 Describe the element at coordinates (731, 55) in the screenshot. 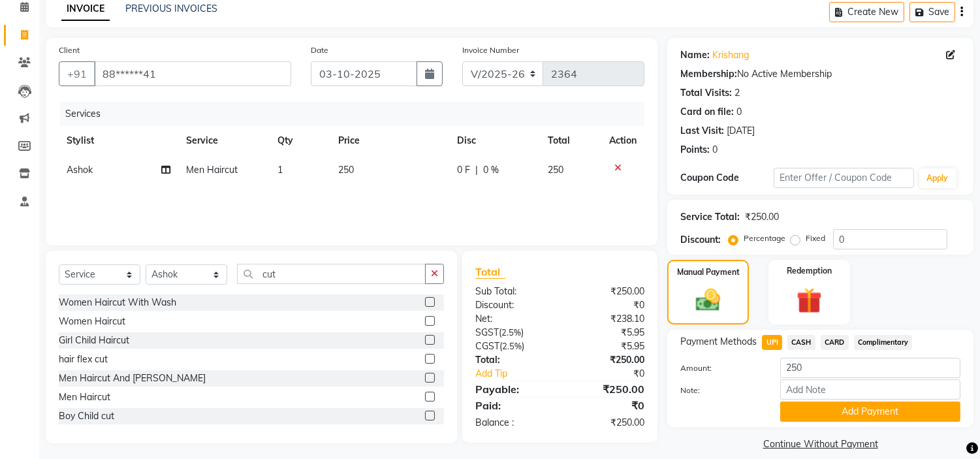

I see `a: Krishang` at that location.